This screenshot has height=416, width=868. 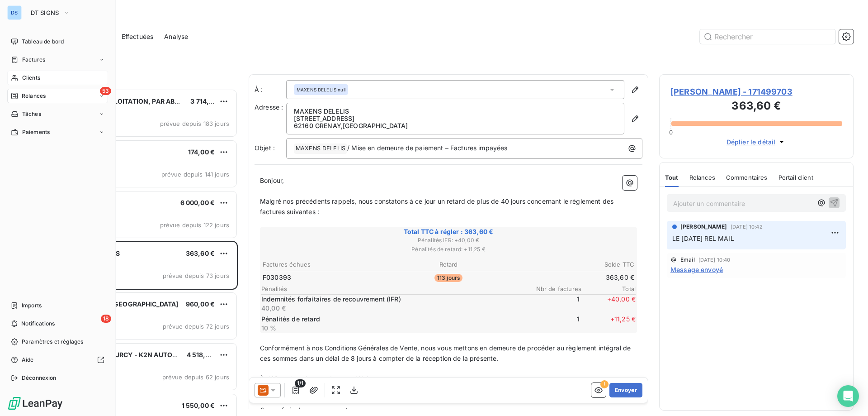 I want to click on td: 363,60 €, so click(x=573, y=277).